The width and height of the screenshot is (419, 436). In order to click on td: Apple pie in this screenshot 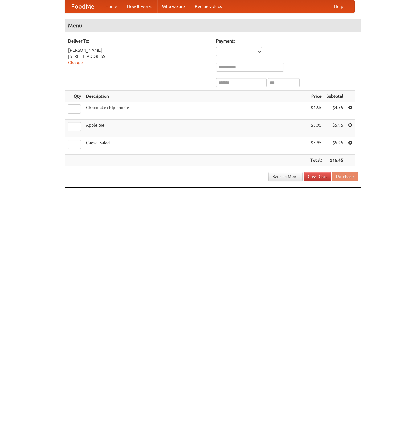, I will do `click(196, 128)`.